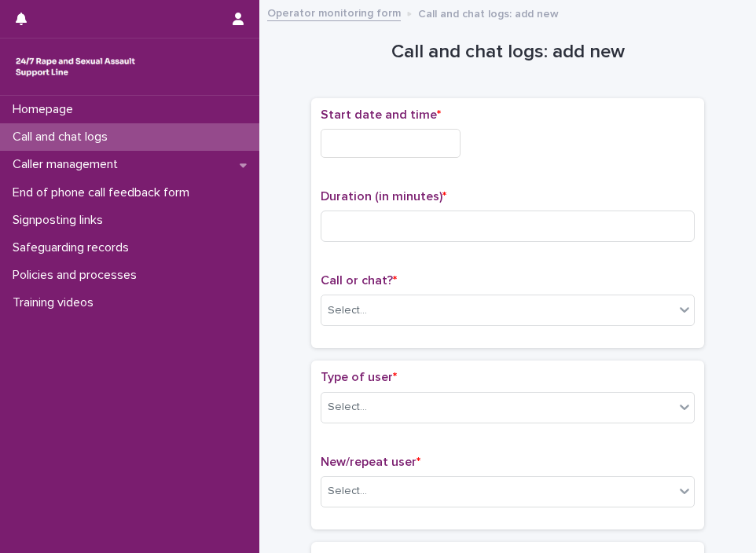 The height and width of the screenshot is (553, 756). What do you see at coordinates (334, 12) in the screenshot?
I see `a: Operator monitoring form` at bounding box center [334, 12].